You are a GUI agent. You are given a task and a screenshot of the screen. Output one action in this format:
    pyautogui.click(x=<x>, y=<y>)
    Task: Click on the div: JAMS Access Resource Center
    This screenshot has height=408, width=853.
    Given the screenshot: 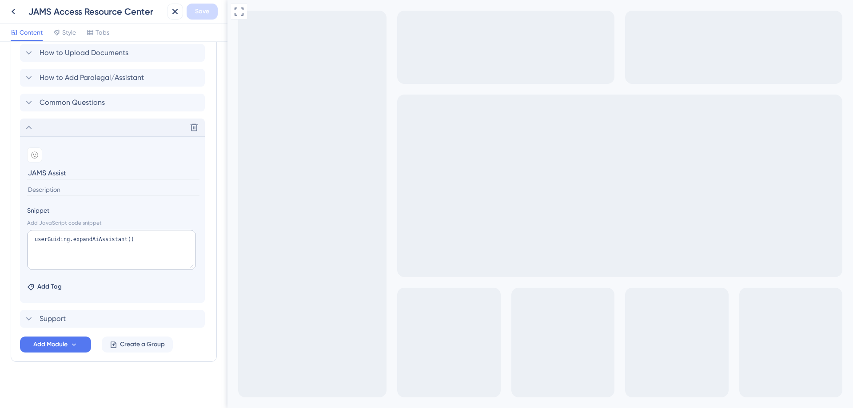 What is the action you would take?
    pyautogui.click(x=96, y=12)
    